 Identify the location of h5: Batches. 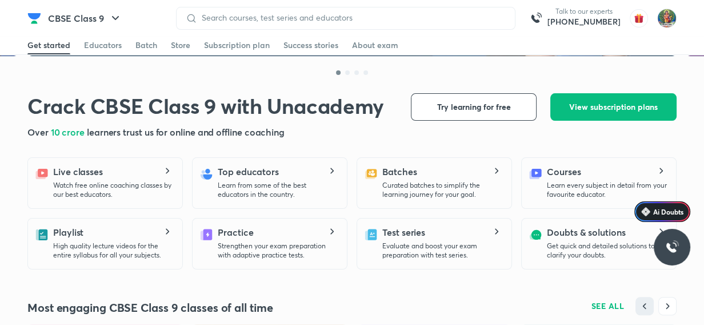
(400, 171).